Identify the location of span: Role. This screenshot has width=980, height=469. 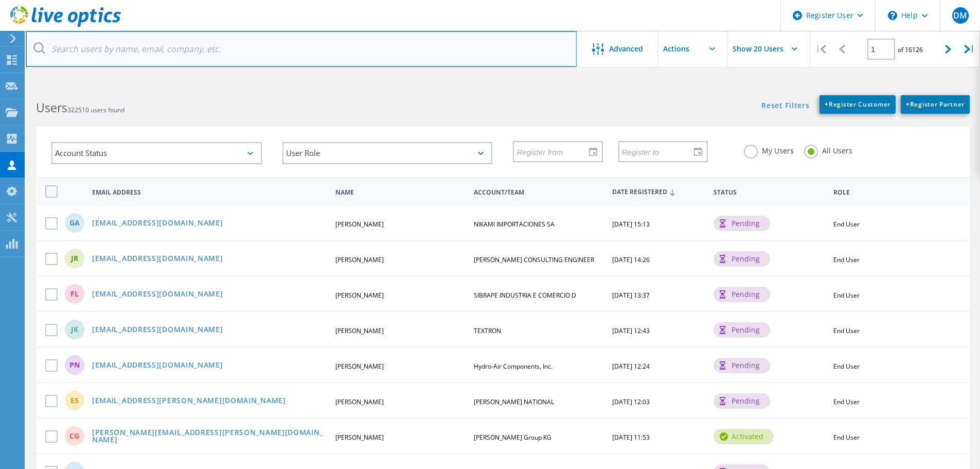
(893, 192).